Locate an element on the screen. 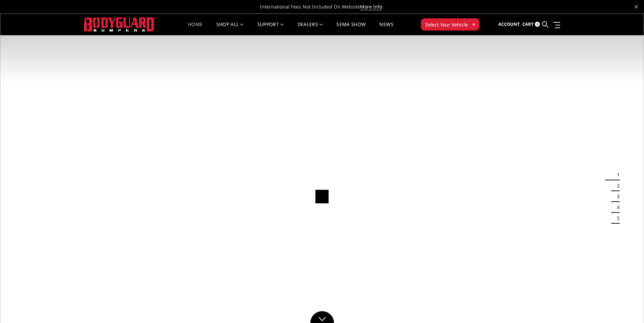 This screenshot has width=644, height=323. button: 3 of 5 is located at coordinates (617, 196).